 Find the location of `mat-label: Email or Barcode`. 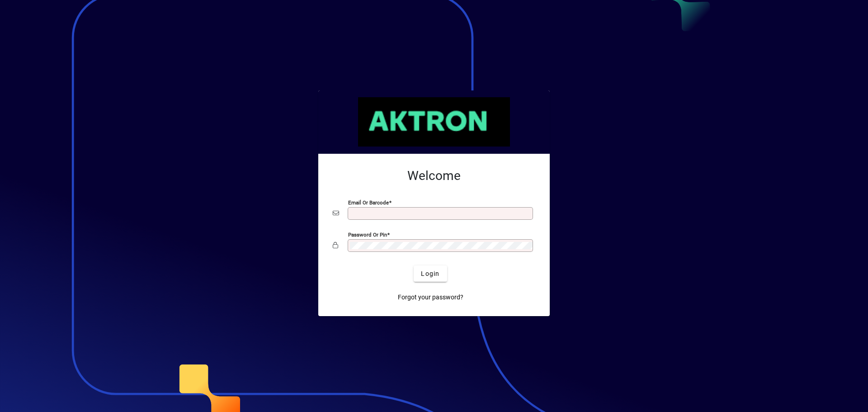

mat-label: Email or Barcode is located at coordinates (369, 203).